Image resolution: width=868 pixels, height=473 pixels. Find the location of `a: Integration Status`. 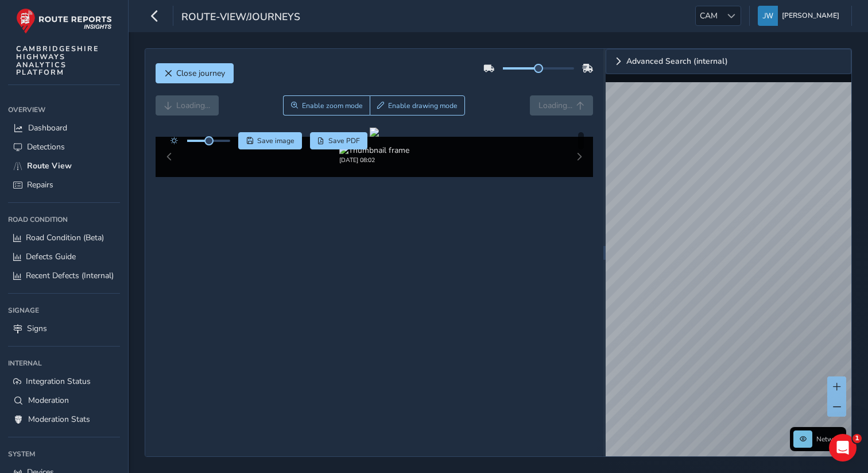

a: Integration Status is located at coordinates (64, 381).